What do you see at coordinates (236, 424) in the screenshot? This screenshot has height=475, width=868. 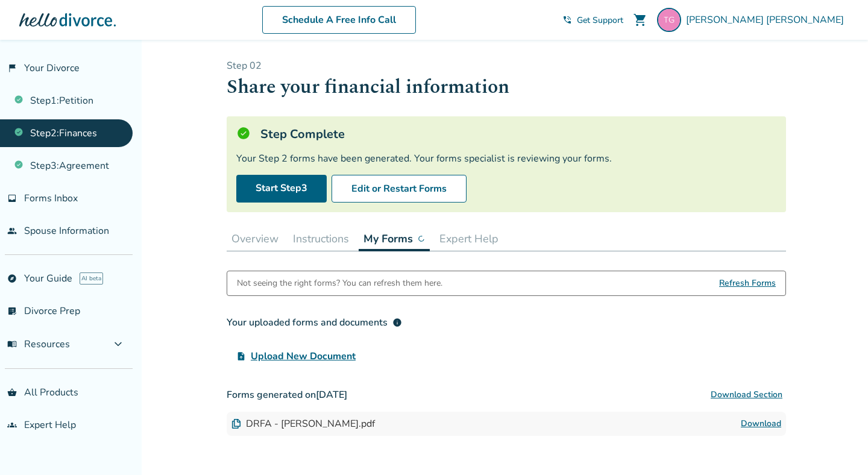 I see `img: Document` at bounding box center [236, 424].